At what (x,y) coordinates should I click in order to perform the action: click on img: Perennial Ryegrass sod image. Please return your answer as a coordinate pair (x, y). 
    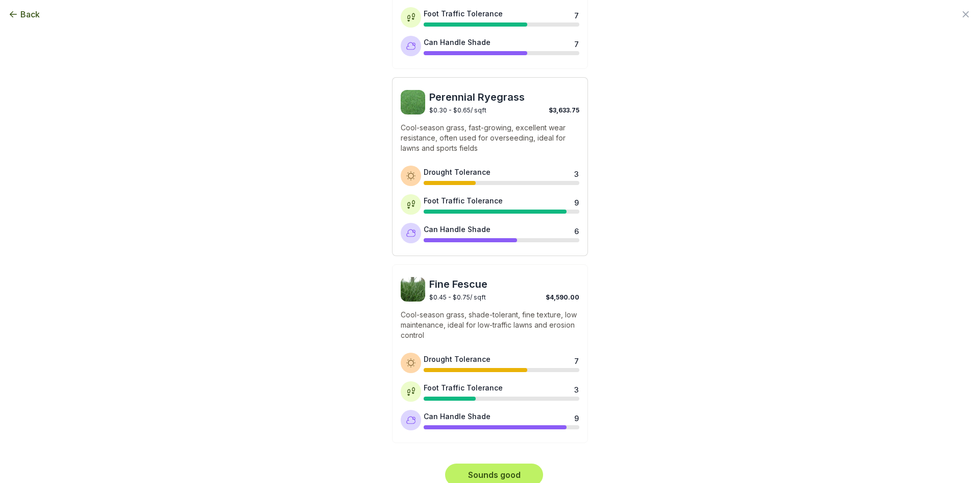
    Looking at the image, I should click on (413, 102).